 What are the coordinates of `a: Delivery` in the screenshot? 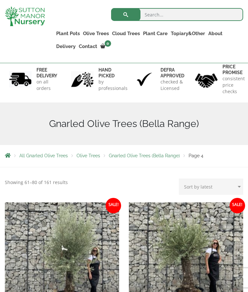 It's located at (66, 46).